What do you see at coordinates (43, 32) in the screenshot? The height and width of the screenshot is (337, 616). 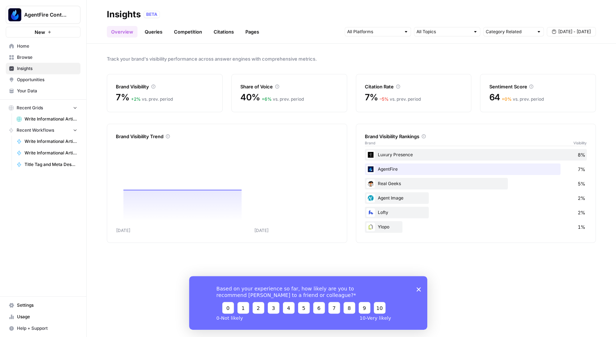 I see `button: New` at bounding box center [43, 32].